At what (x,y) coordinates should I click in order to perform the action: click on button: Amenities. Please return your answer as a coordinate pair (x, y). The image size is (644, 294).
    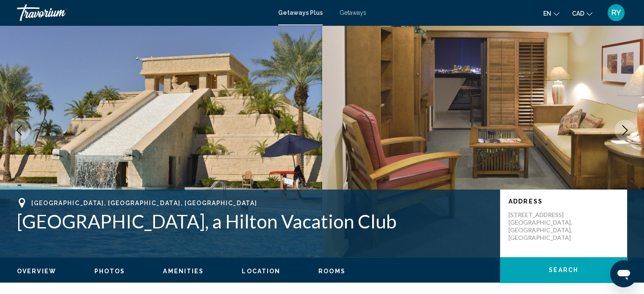
    Looking at the image, I should click on (183, 271).